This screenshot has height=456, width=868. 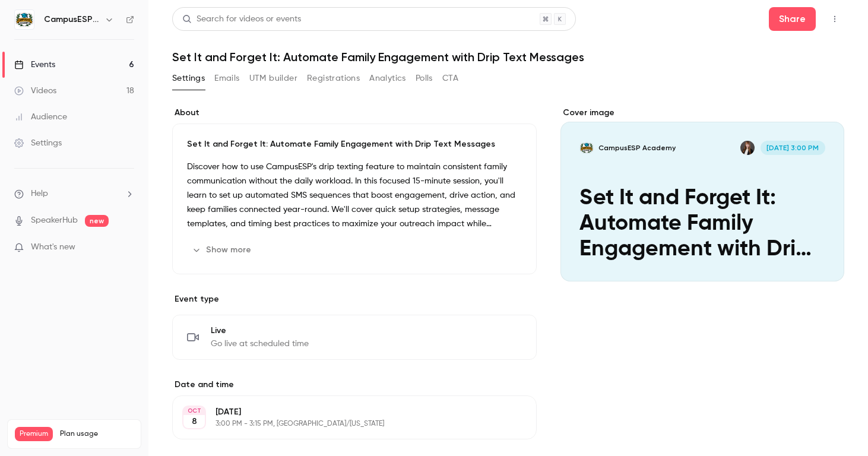 What do you see at coordinates (52, 247) in the screenshot?
I see `span: What's new` at bounding box center [52, 247].